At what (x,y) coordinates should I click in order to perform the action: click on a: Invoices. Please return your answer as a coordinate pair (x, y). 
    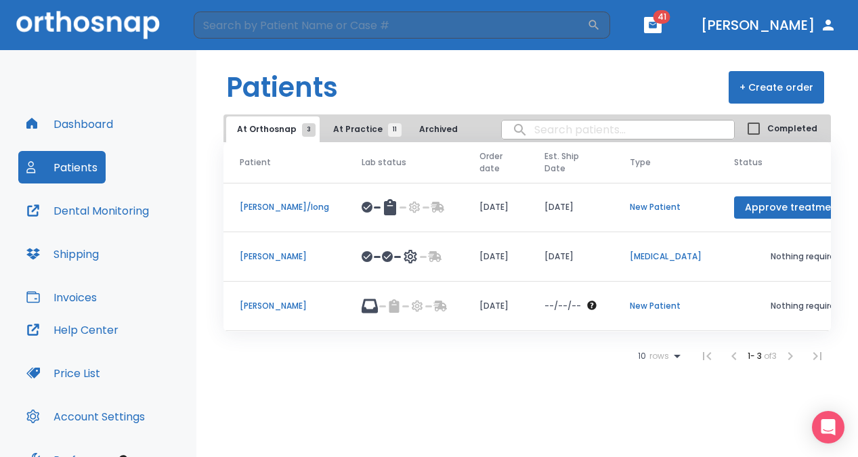
    Looking at the image, I should click on (62, 297).